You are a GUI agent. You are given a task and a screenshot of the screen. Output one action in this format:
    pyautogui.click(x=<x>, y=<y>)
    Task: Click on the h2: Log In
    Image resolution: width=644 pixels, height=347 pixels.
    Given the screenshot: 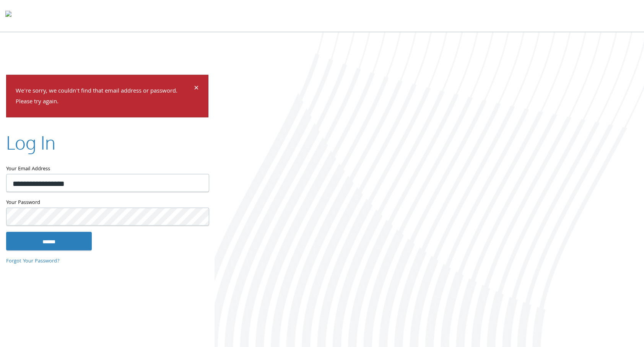 What is the action you would take?
    pyautogui.click(x=31, y=143)
    